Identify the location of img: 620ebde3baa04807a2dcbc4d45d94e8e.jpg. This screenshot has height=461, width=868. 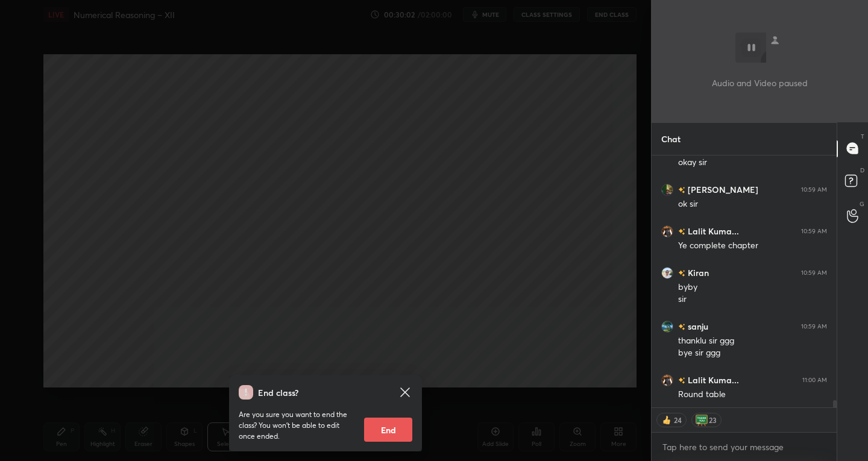
(667, 326).